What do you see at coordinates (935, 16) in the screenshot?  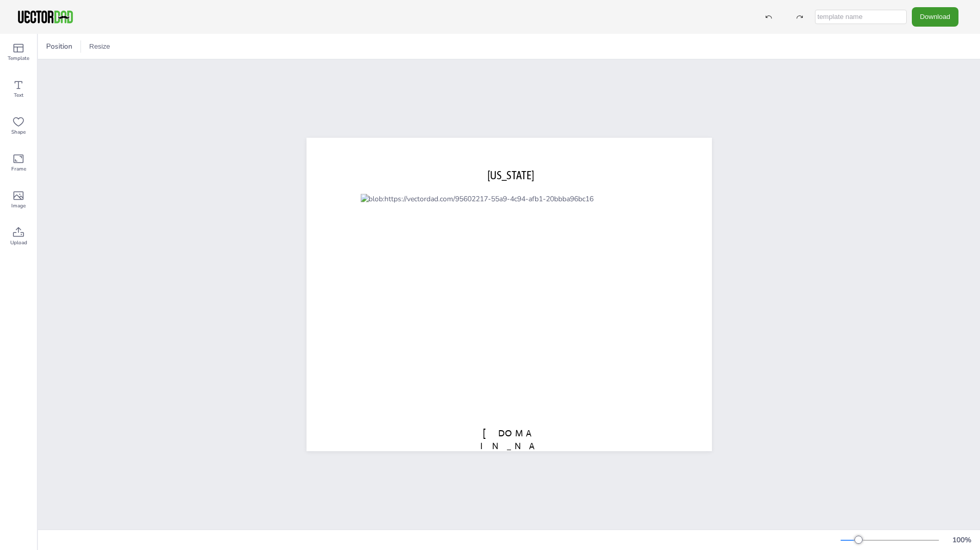 I see `button: Download` at bounding box center [935, 16].